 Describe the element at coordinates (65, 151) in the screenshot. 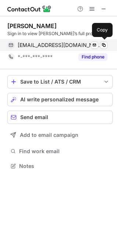

I see `span: Find work email` at that location.